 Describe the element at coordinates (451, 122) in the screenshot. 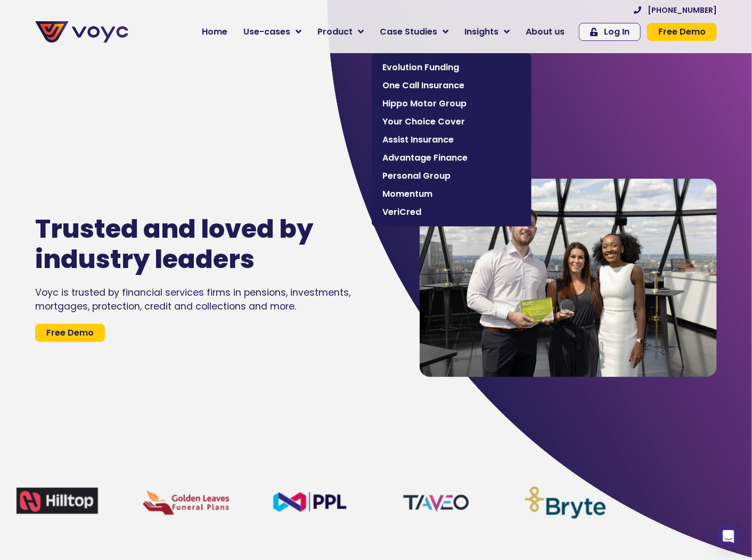

I see `a: Your Choice Cover` at that location.